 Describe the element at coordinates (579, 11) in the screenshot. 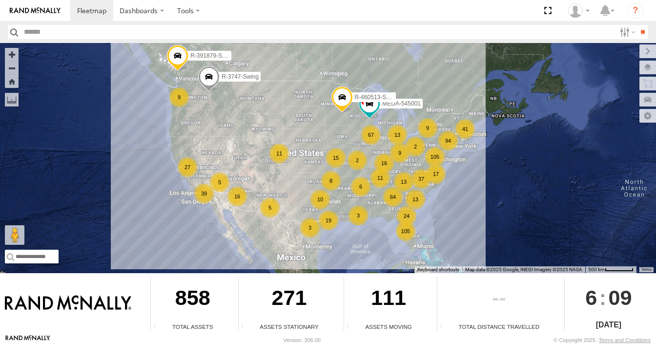

I see `div: Bradley Willard` at that location.